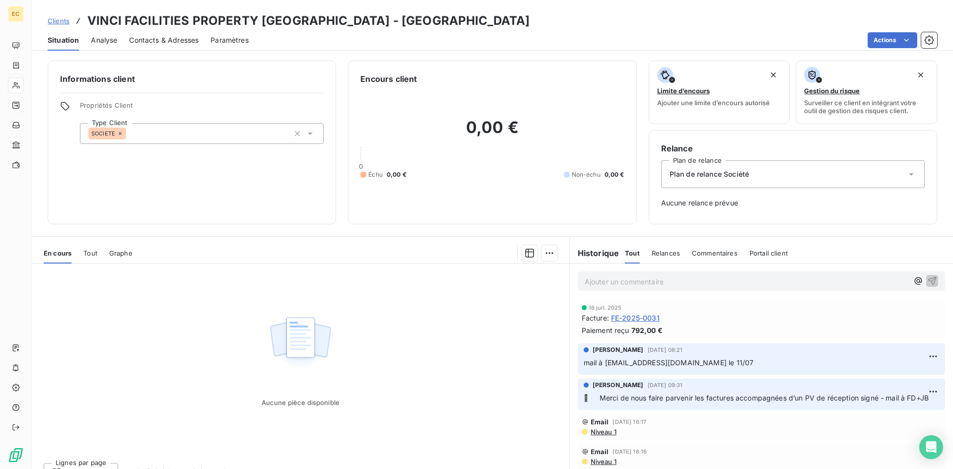 The height and width of the screenshot is (469, 953). Describe the element at coordinates (595, 253) in the screenshot. I see `h6: Historique` at that location.